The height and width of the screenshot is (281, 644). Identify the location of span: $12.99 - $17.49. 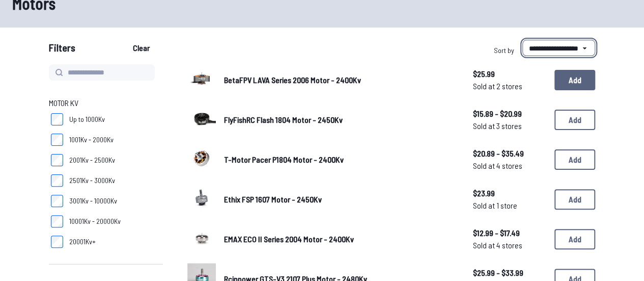
(509, 233).